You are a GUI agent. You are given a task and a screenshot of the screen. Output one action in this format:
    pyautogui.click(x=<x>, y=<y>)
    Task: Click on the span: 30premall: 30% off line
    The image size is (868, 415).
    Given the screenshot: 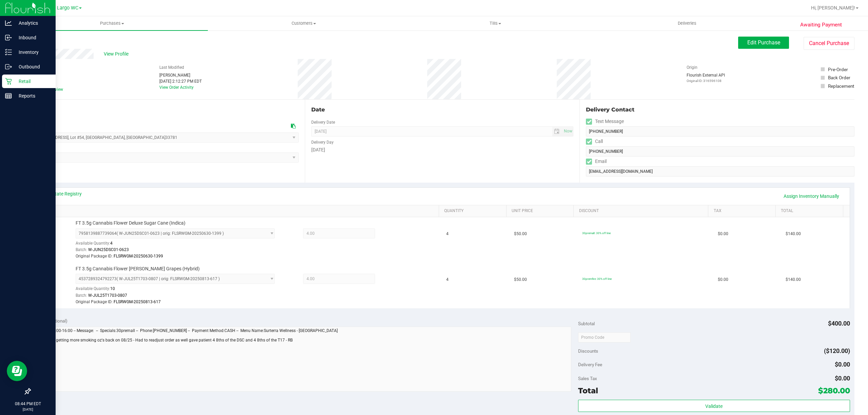 What is the action you would take?
    pyautogui.click(x=597, y=233)
    